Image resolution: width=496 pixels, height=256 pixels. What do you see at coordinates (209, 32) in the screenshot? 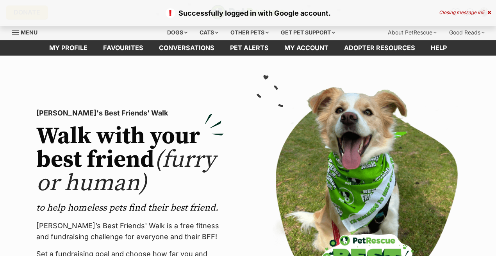
I see `div: Cats` at bounding box center [209, 32].